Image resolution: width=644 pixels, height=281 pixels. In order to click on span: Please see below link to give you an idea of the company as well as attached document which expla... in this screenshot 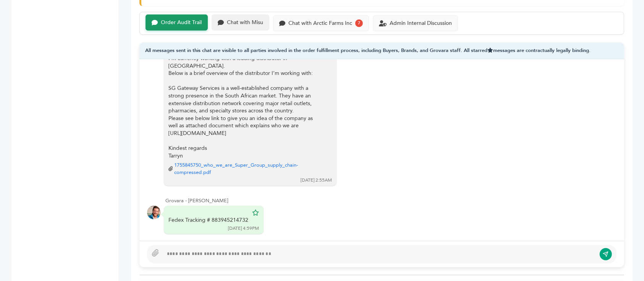, I will do `click(241, 122)`.